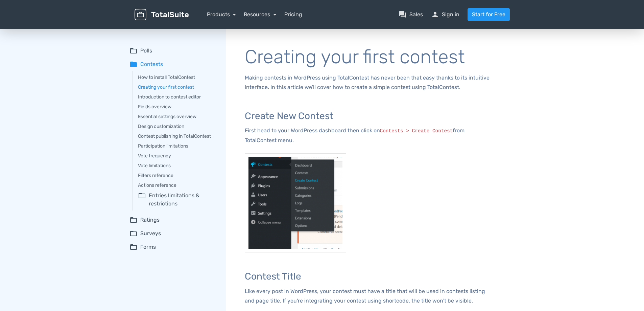  What do you see at coordinates (177, 116) in the screenshot?
I see `a: Essential settings overview` at bounding box center [177, 116].